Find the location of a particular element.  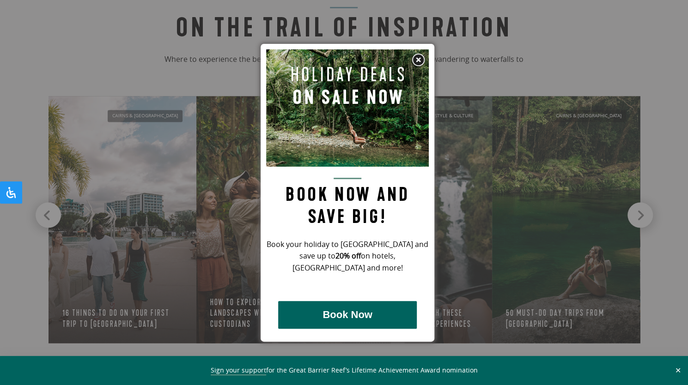

button: Close is located at coordinates (678, 370).